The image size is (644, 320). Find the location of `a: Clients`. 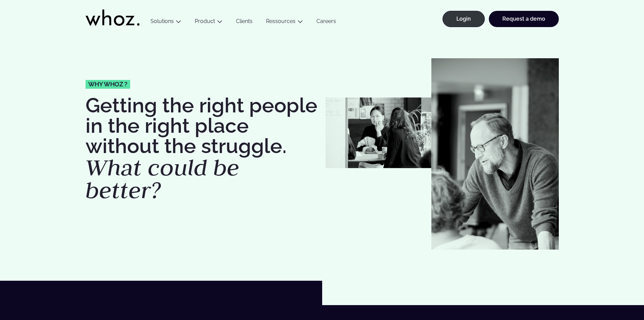

a: Clients is located at coordinates (244, 22).